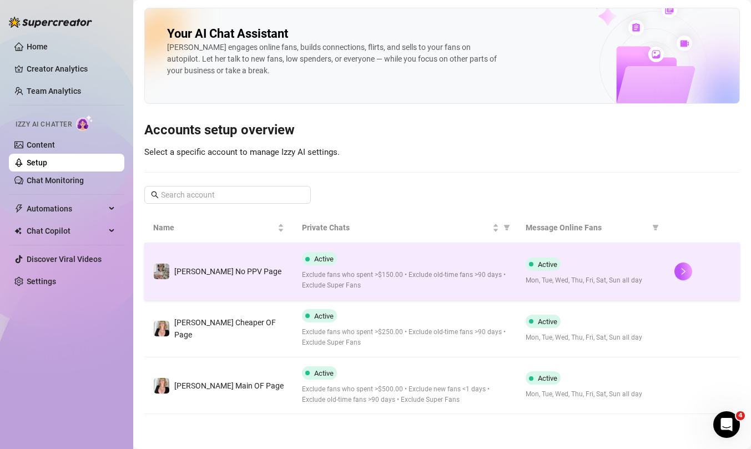  I want to click on img: Lilly's Cheaper OF Page, so click(161, 329).